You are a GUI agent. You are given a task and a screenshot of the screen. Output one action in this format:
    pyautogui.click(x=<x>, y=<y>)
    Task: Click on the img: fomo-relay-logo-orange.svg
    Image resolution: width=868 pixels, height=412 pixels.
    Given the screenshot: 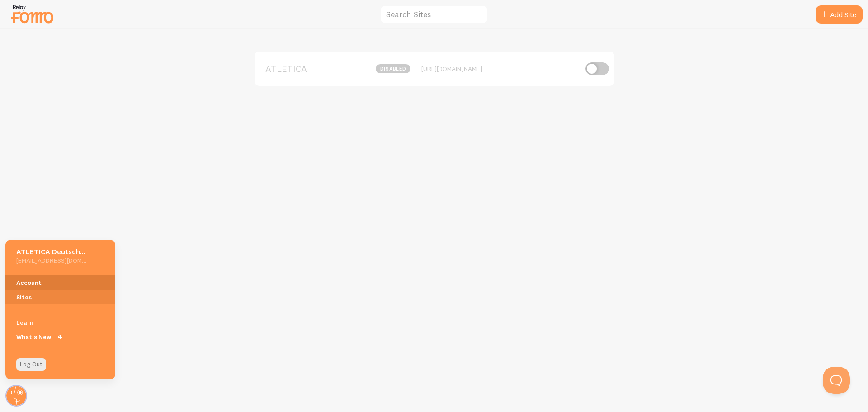 What is the action you would take?
    pyautogui.click(x=32, y=14)
    